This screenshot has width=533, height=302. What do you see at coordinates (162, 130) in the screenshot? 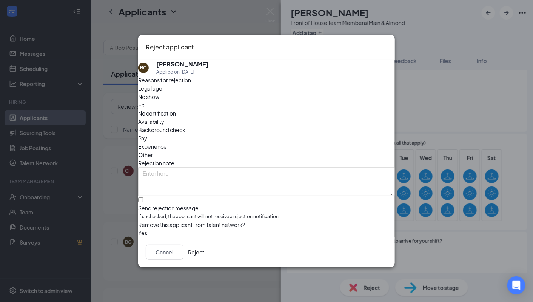
I see `span: Background check` at bounding box center [162, 130].